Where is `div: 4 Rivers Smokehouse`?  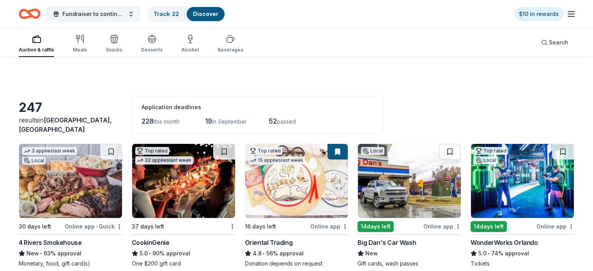 div: 4 Rivers Smokehouse is located at coordinates (50, 242).